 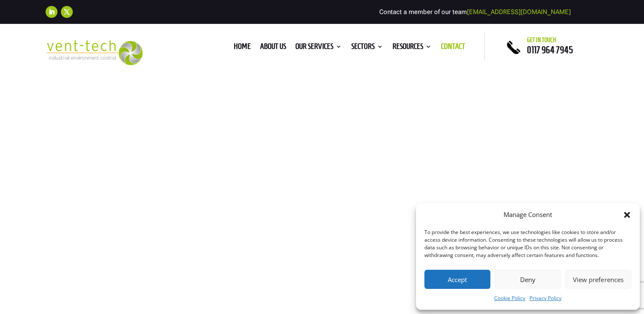 I want to click on div: To provide the best experiences, we use technologies like cookies to store and/or access device i..., so click(x=527, y=244).